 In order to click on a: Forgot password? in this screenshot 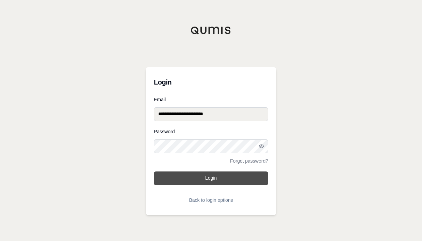, I will do `click(249, 161)`.